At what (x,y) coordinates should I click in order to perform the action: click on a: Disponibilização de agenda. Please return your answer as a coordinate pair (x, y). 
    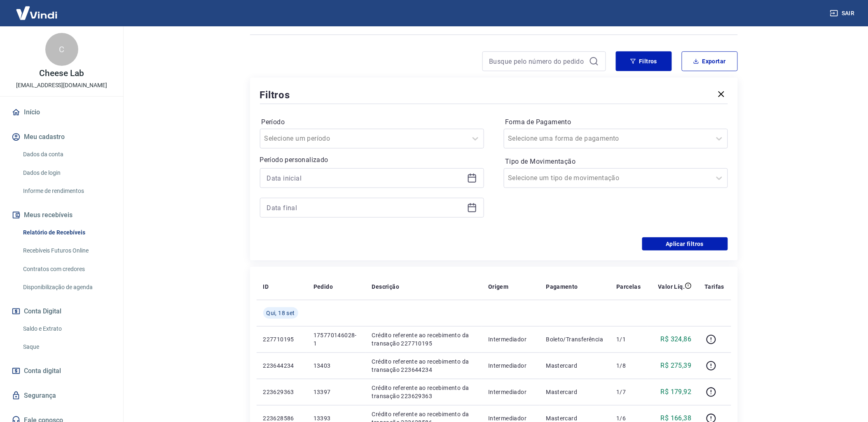
    Looking at the image, I should click on (66, 287).